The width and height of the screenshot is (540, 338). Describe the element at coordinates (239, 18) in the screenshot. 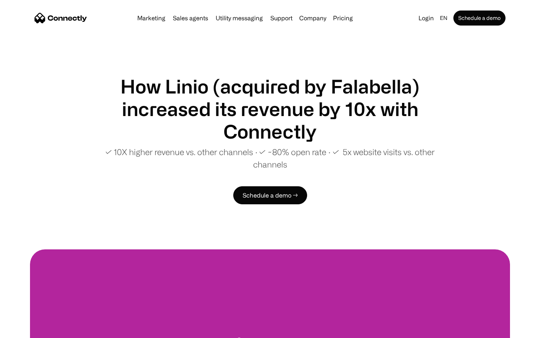

I see `a: Utility messaging` at that location.